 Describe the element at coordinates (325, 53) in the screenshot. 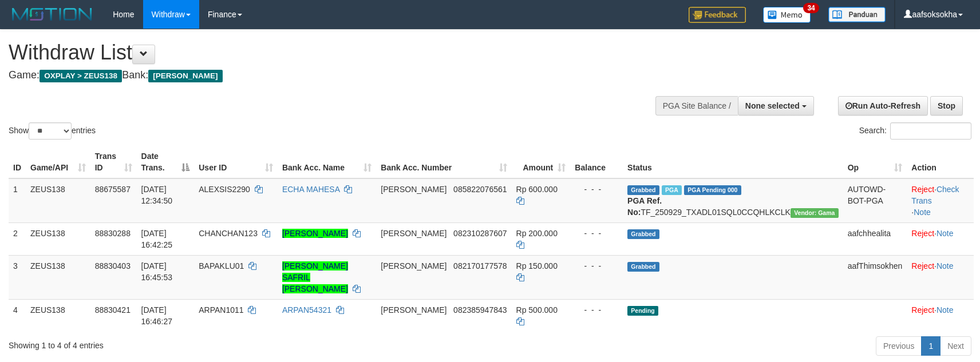

I see `h1: Withdraw List` at that location.